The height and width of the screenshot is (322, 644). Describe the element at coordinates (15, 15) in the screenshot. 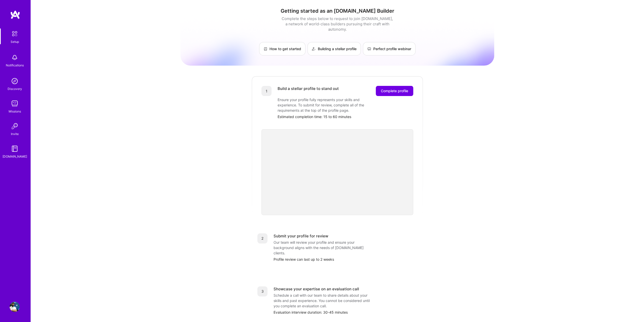

I see `img: logo` at that location.